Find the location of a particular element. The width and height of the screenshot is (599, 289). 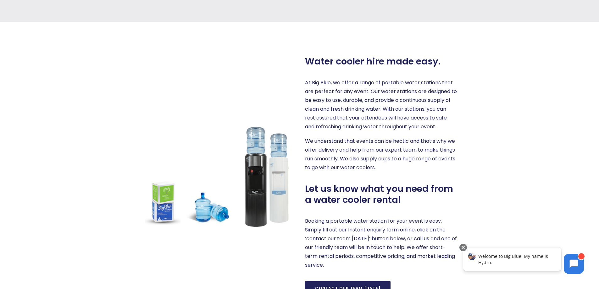

span: Water cooler hire made easy. is located at coordinates (373, 61).